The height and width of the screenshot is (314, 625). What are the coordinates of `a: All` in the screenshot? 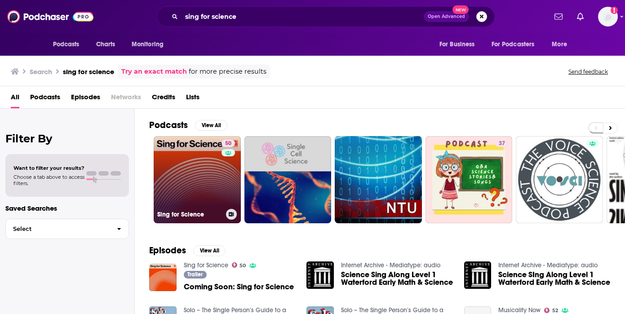 It's located at (15, 99).